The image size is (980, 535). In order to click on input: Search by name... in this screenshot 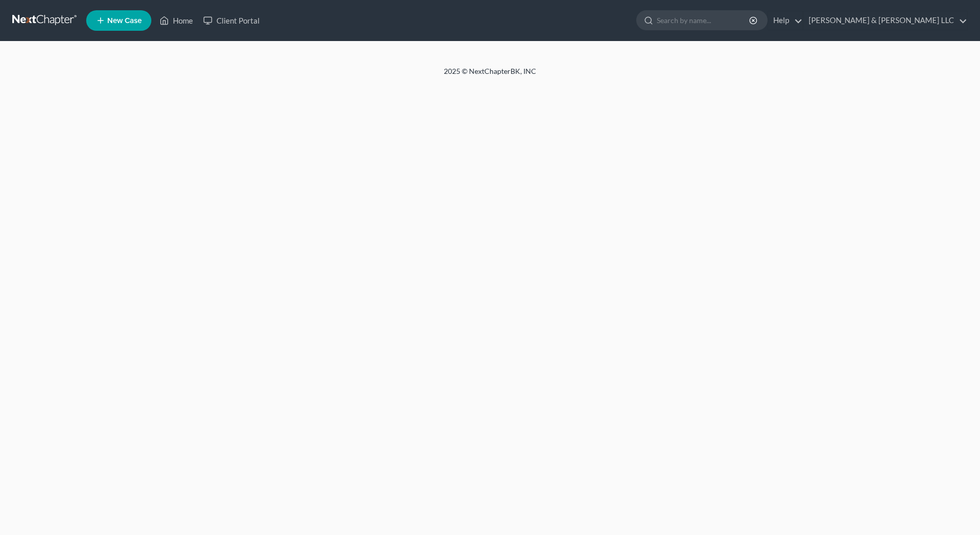, I will do `click(703, 20)`.